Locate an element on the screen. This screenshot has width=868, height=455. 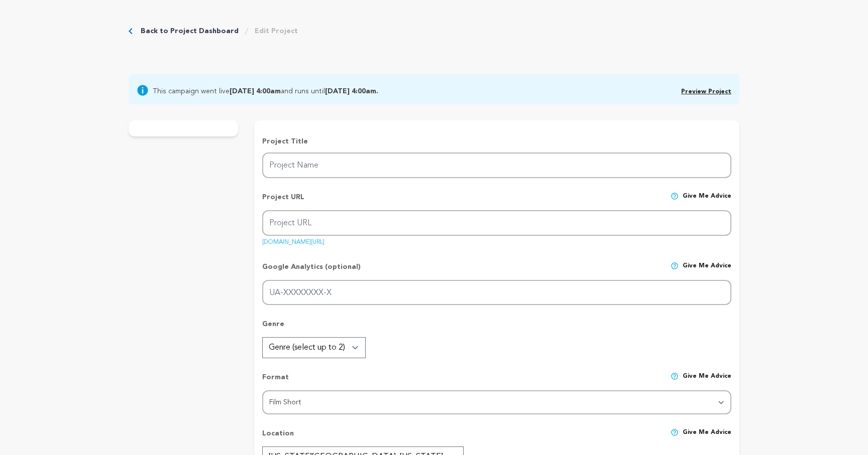
p: Google Analytics (optional) is located at coordinates (312, 271).